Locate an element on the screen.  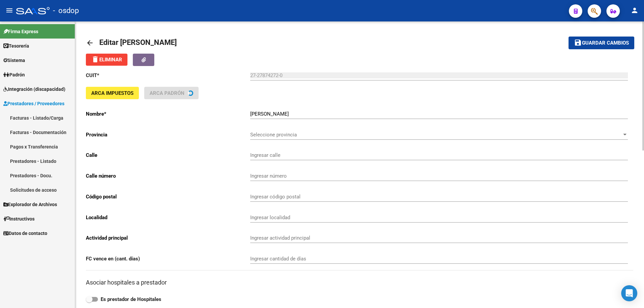
h3: Asociar hospitales a prestador is located at coordinates (359, 283).